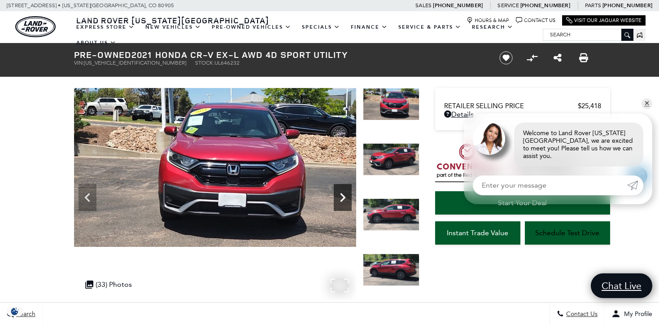  Describe the element at coordinates (511, 106) in the screenshot. I see `span: Retailer Selling Price` at that location.